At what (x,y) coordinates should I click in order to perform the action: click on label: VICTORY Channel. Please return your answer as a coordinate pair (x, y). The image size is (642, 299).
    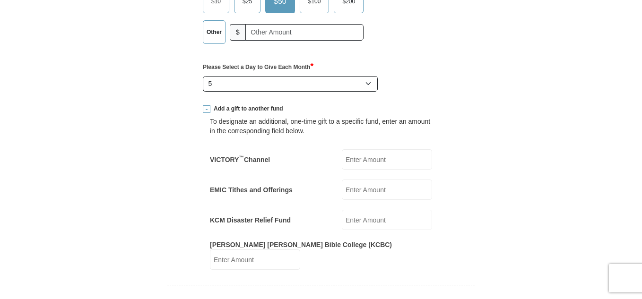
    Looking at the image, I should click on (240, 160).